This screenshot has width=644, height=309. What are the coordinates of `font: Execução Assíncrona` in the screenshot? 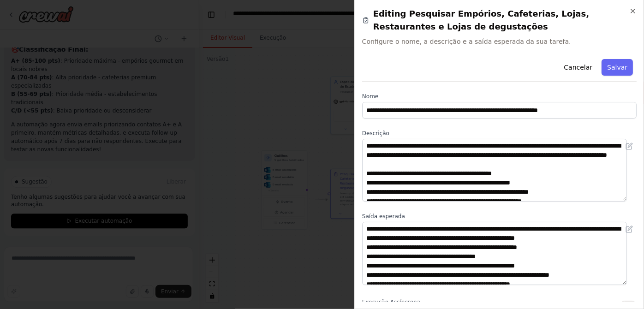 It's located at (391, 302).